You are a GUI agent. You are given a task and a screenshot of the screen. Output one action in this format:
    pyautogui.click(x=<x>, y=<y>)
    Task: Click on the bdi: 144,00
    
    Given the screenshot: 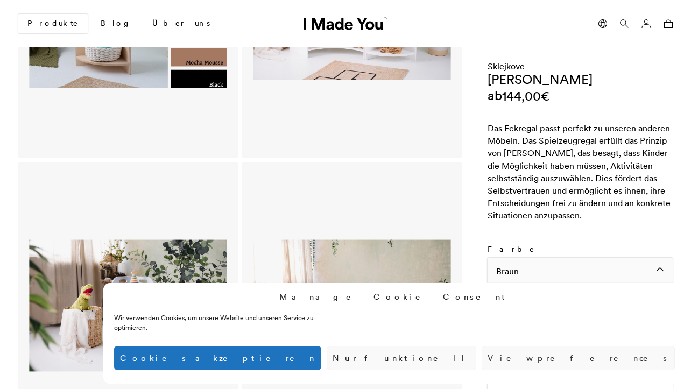 What is the action you would take?
    pyautogui.click(x=526, y=96)
    